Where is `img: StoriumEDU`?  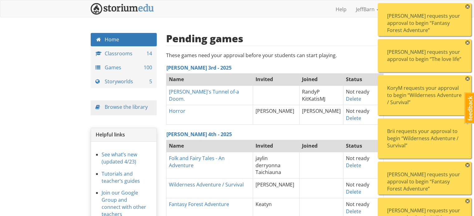 img: StoriumEDU is located at coordinates (122, 9).